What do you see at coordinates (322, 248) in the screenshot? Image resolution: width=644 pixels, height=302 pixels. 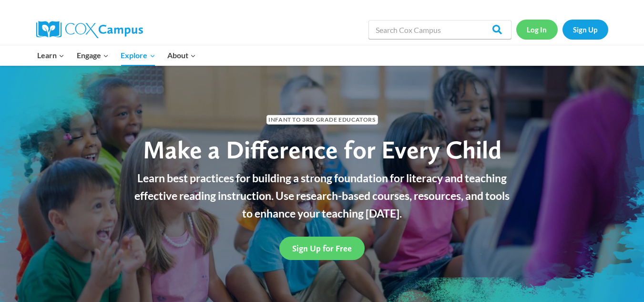 I see `a: Sign Up for Free` at bounding box center [322, 248].